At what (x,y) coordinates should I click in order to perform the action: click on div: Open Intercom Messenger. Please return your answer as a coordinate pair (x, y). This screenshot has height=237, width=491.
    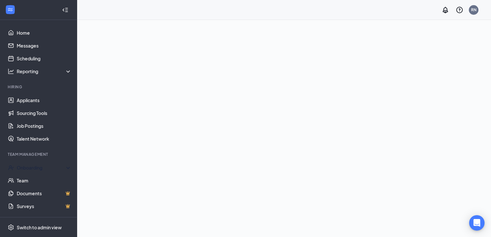
    Looking at the image, I should click on (477, 223).